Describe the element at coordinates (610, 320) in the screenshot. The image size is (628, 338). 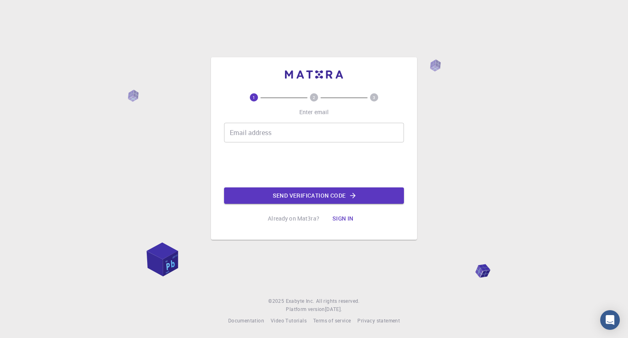
I see `div: Open Intercom Messenger` at that location.